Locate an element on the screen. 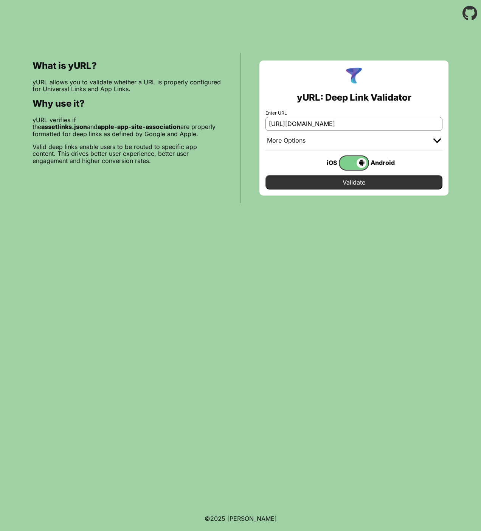  img: yURL Logo is located at coordinates (354, 76).